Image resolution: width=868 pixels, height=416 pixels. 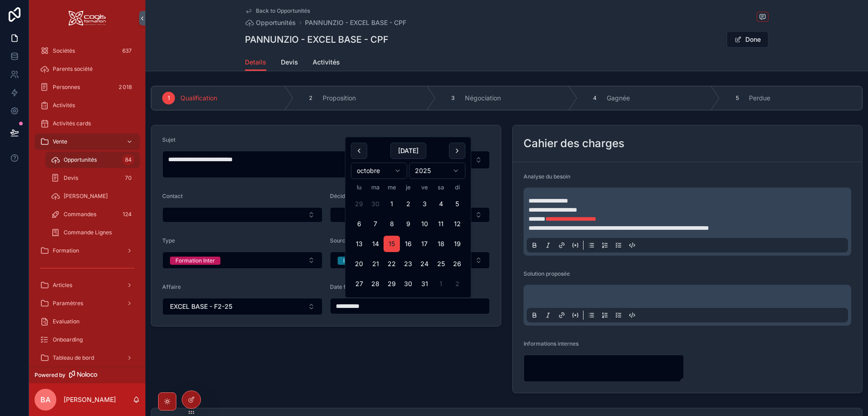 I want to click on span: Opportunités, so click(x=80, y=160).